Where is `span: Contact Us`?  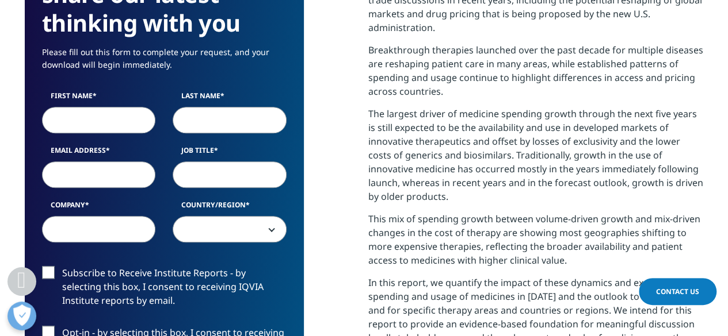 span: Contact Us is located at coordinates (677, 292).